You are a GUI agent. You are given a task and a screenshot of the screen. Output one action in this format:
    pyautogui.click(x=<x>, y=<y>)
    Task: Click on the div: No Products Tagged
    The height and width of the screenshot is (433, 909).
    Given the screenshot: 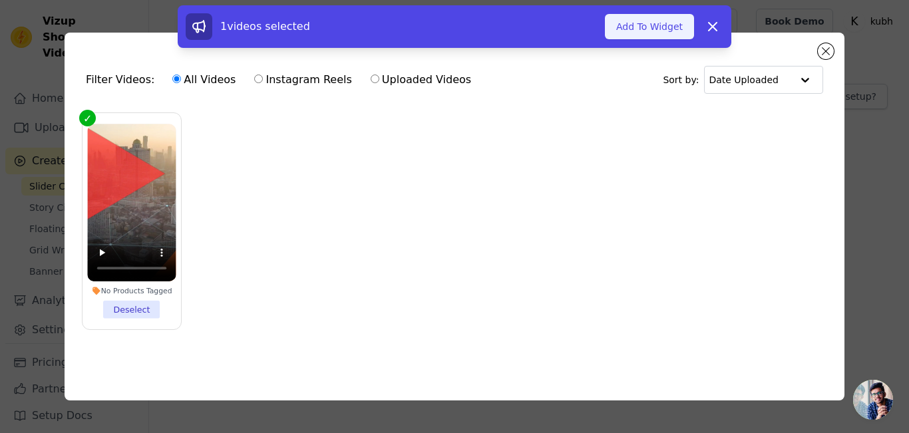 What is the action you would take?
    pyautogui.click(x=131, y=291)
    